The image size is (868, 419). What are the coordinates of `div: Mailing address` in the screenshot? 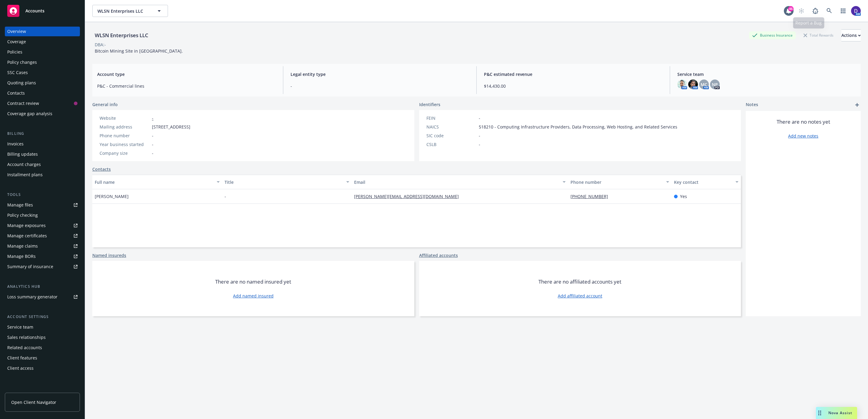 It's located at (124, 127).